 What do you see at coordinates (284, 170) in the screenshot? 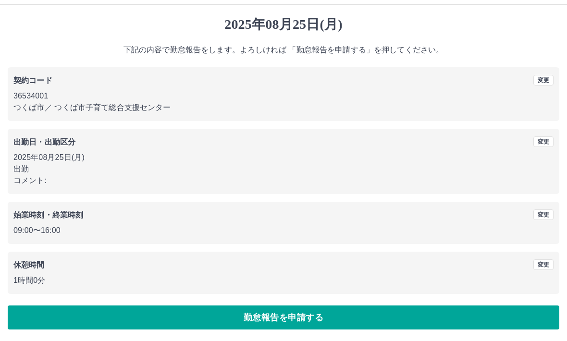
I see `p: 出勤` at bounding box center [284, 170].